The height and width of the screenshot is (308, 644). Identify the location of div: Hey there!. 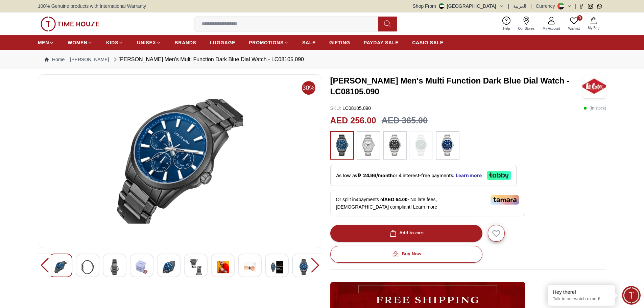
(581, 292).